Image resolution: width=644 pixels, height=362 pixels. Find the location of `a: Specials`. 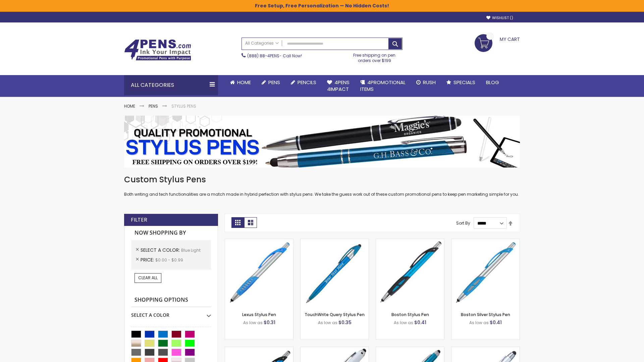

a: Specials is located at coordinates (461, 82).